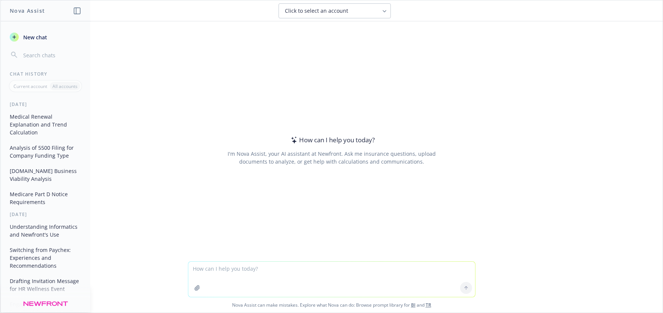  What do you see at coordinates (331, 305) in the screenshot?
I see `span: Nova Assist can make mistakes. Explore what Nova can do: Browse prompt library for and` at bounding box center [331, 305].